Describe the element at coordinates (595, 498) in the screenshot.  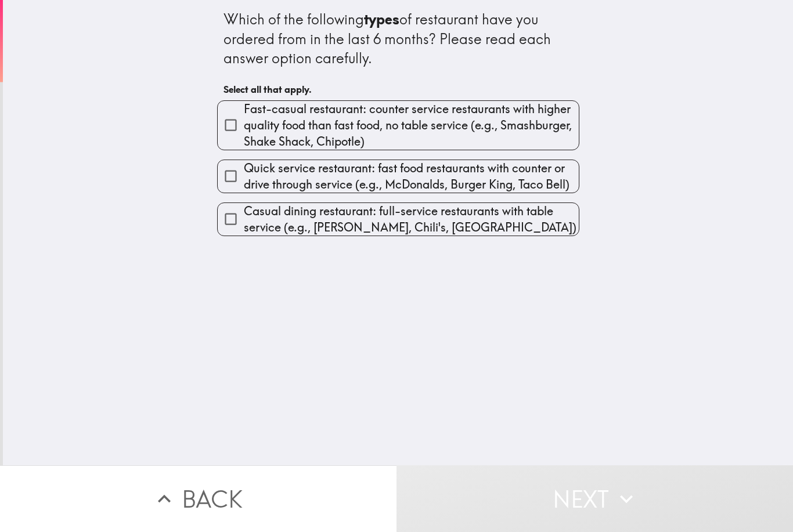
I see `button: Next` at that location.